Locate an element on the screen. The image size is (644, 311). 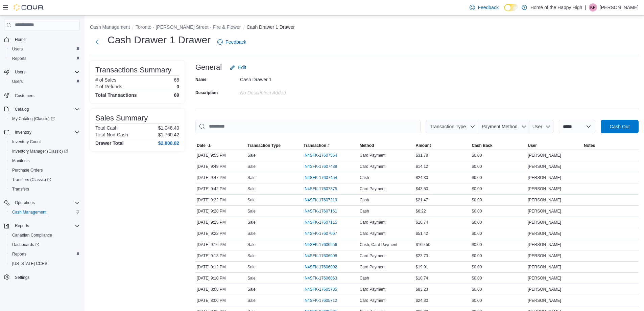
span: Canadian Compliance is located at coordinates (32, 235).